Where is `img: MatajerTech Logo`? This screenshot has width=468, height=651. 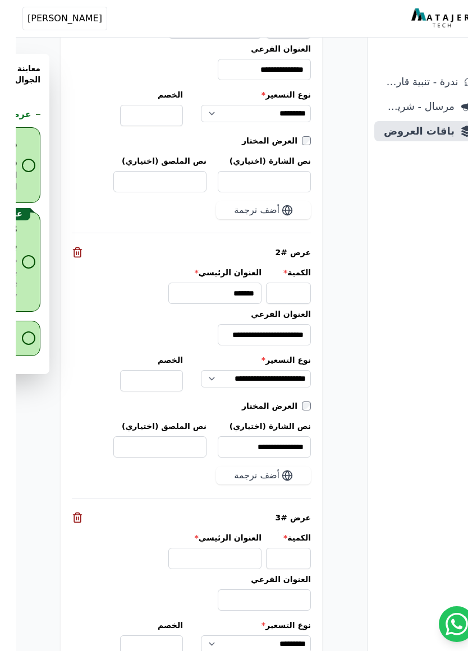 img: MatajerTech Logo is located at coordinates (426, 19).